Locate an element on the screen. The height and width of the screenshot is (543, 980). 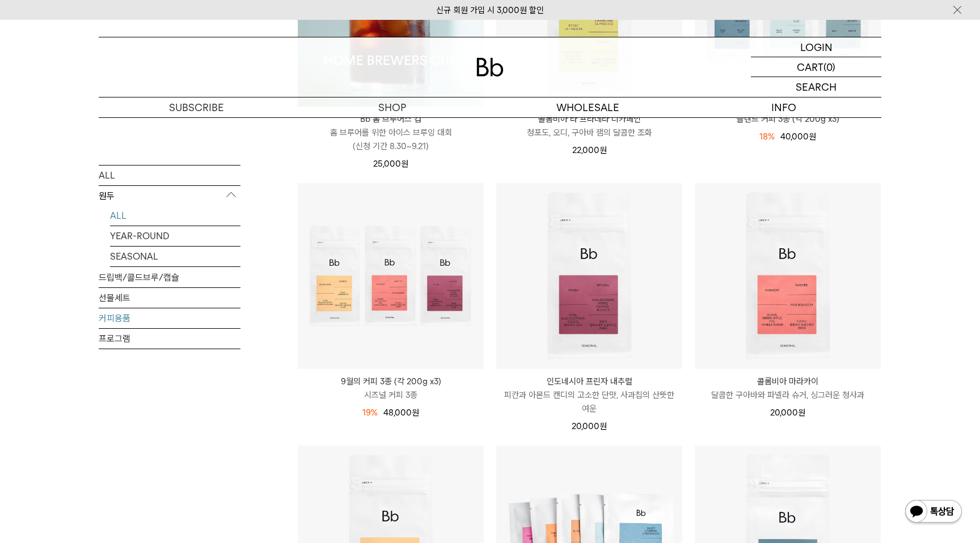
p: SHOP is located at coordinates (392, 107).